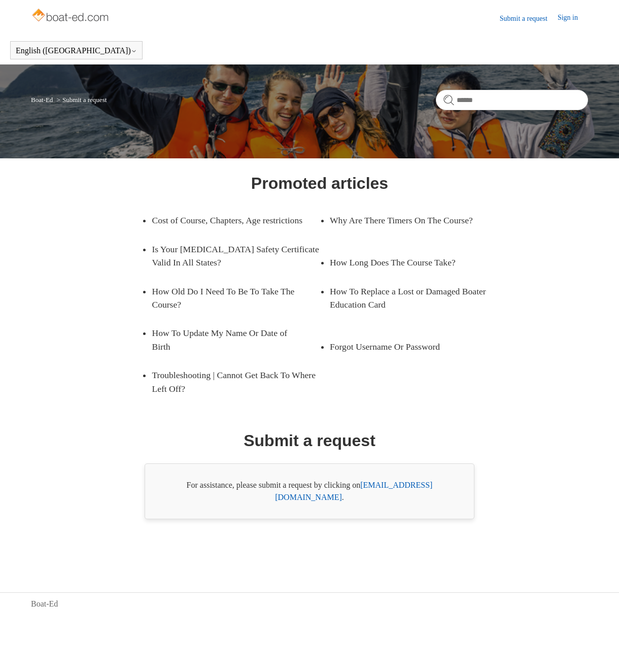 The width and height of the screenshot is (619, 672). I want to click on a: How Old Do I Need To Be To Take The Course?, so click(228, 298).